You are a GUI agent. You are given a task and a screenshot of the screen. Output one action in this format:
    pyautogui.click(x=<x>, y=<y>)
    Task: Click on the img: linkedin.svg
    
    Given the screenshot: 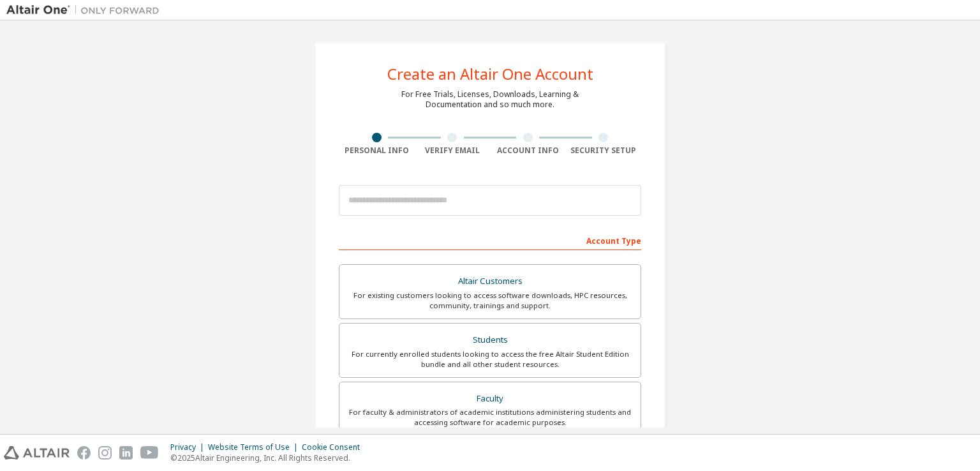 What is the action you would take?
    pyautogui.click(x=126, y=452)
    